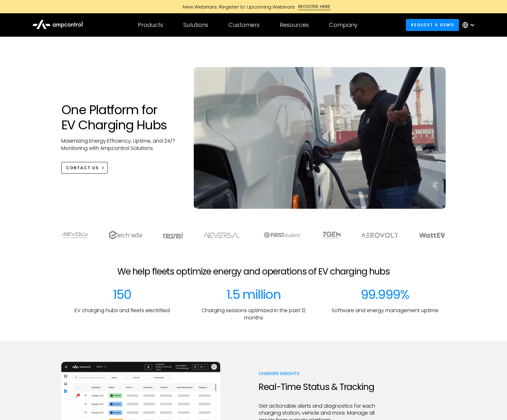 This screenshot has height=420, width=507. Describe the element at coordinates (122, 310) in the screenshot. I see `p: EV charging hubs and fleets electrified` at that location.